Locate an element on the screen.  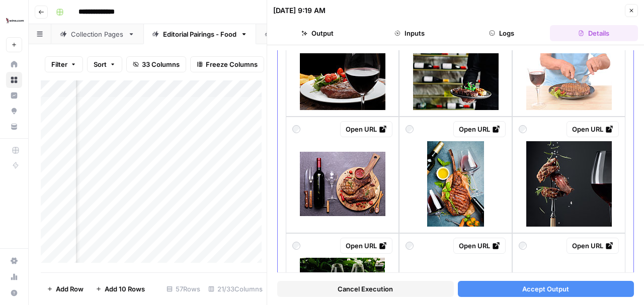
button: Inputs is located at coordinates (409, 33).